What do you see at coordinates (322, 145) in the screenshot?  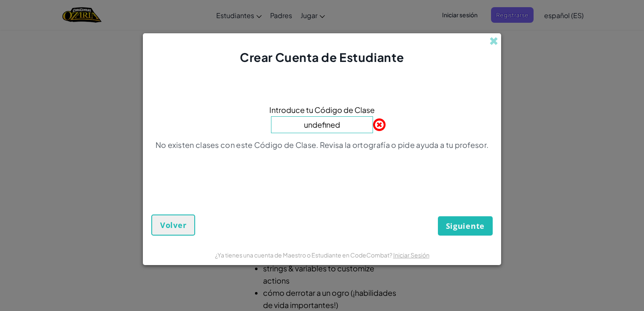 I see `p: No existen clases con este Código de Clase. Revisa la ortografía o pide ayuda a tu profesor.` at bounding box center [322, 145].